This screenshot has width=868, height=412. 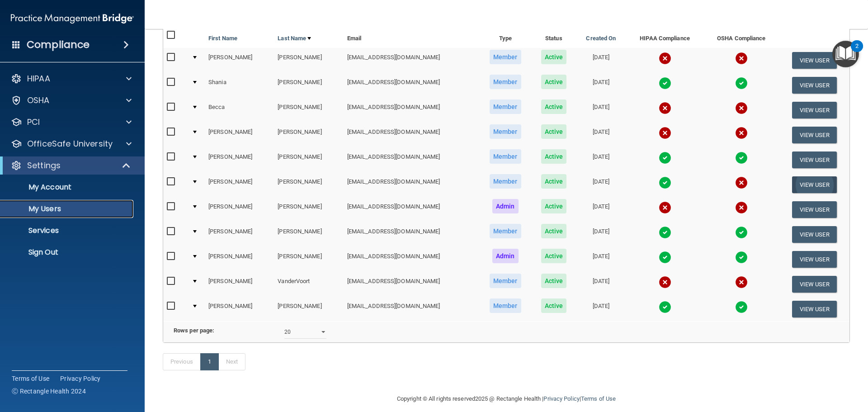 What do you see at coordinates (71, 101) in the screenshot?
I see `a: OSHA` at bounding box center [71, 101].